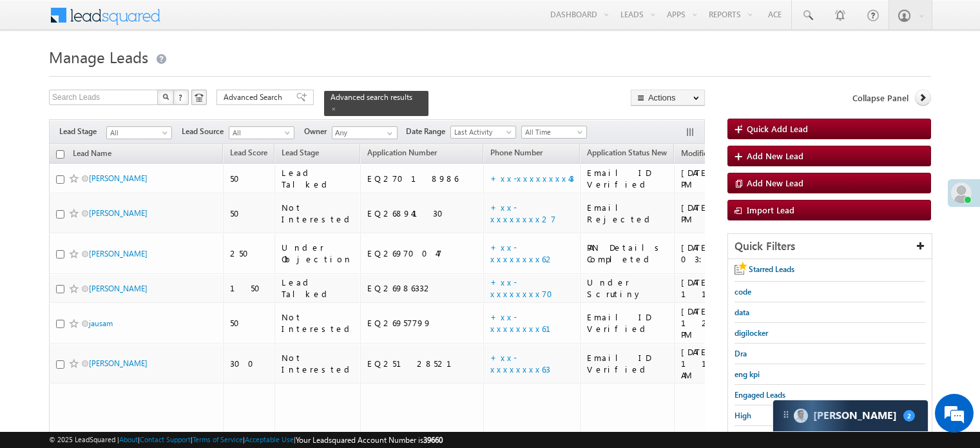 This screenshot has height=448, width=980. I want to click on input: Type to Search, so click(365, 133).